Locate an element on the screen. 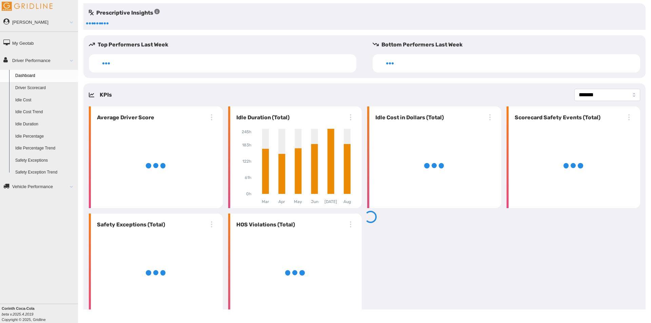 The height and width of the screenshot is (323, 651). tspan: Jun is located at coordinates (314, 202).